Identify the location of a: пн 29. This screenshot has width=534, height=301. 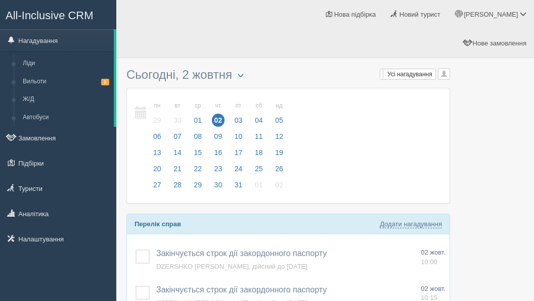
(157, 113).